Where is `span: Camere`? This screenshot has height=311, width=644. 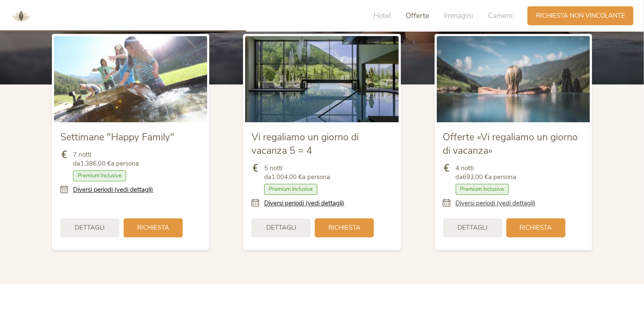 span: Camere is located at coordinates (500, 16).